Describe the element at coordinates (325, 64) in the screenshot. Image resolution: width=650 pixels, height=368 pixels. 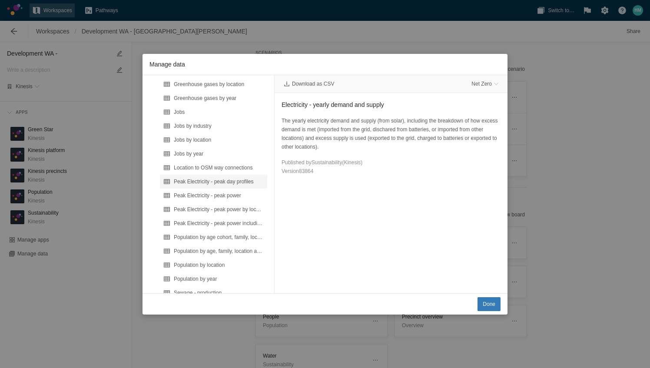
I see `span: Manage data` at that location.